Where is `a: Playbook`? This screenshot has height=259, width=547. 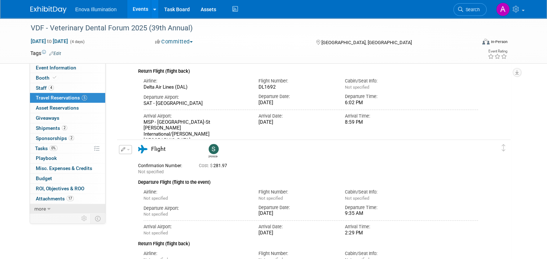 a: Playbook is located at coordinates (68, 158).